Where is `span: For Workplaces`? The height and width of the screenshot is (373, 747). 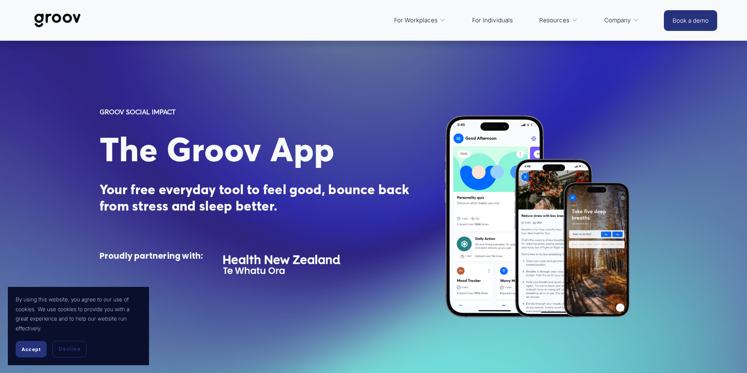 span: For Workplaces is located at coordinates (415, 20).